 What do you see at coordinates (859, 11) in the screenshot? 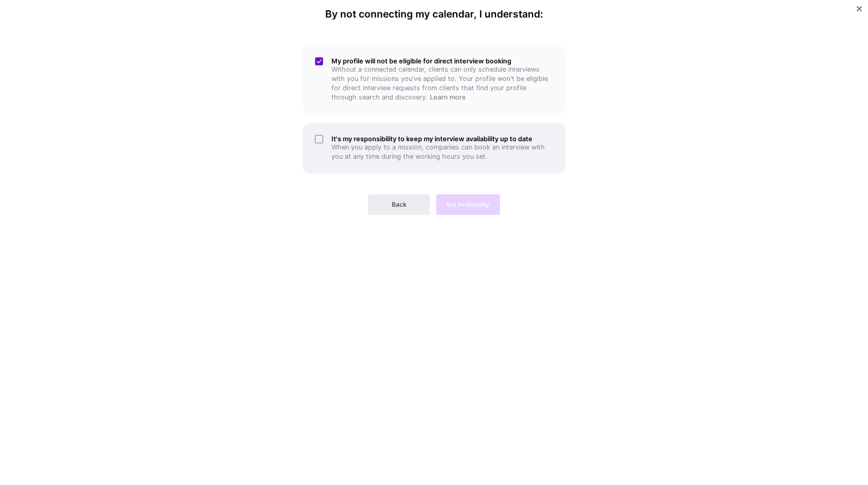
I see `button: Close` at bounding box center [859, 11].